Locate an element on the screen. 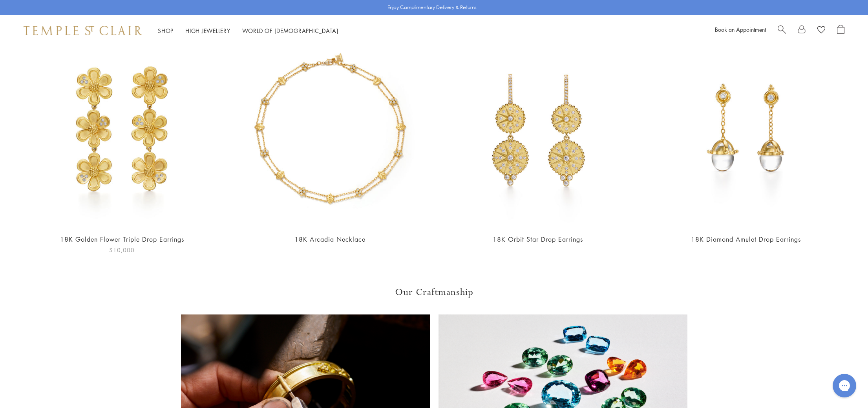 The image size is (868, 408). img: 18K Orbit Star Drop Earrings is located at coordinates (538, 131).